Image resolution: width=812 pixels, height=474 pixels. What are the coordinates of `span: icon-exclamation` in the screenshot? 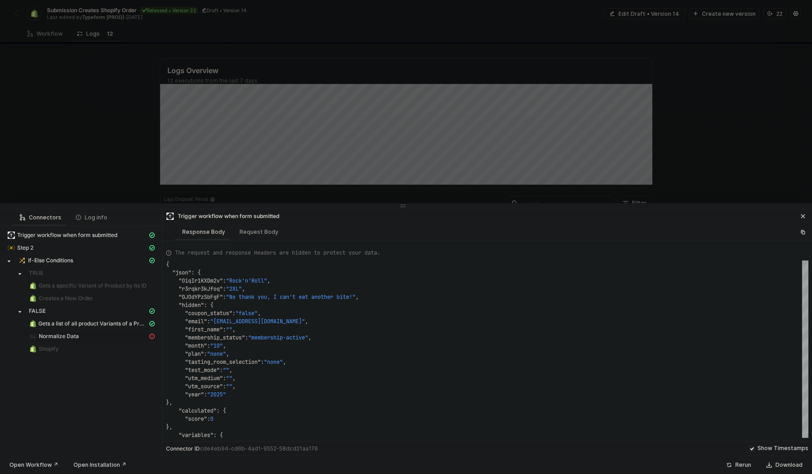 It's located at (152, 336).